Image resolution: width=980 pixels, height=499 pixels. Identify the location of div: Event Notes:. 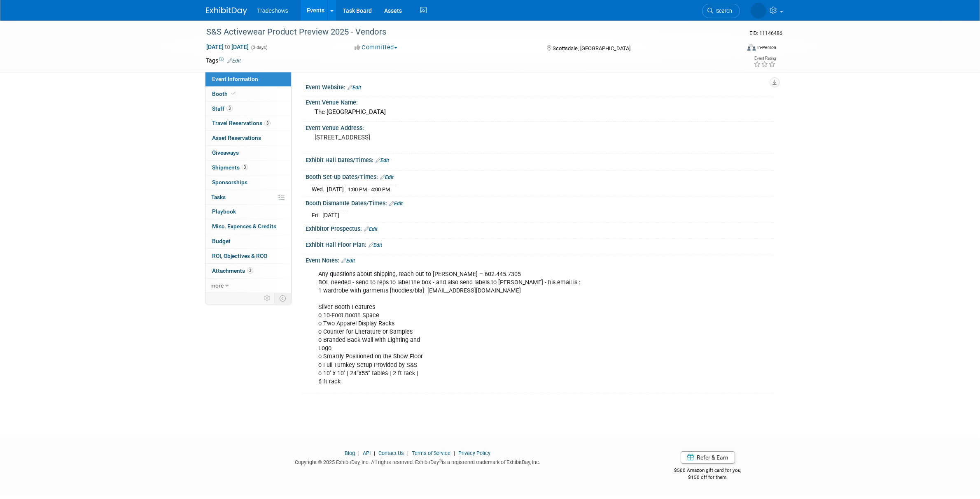
(540, 259).